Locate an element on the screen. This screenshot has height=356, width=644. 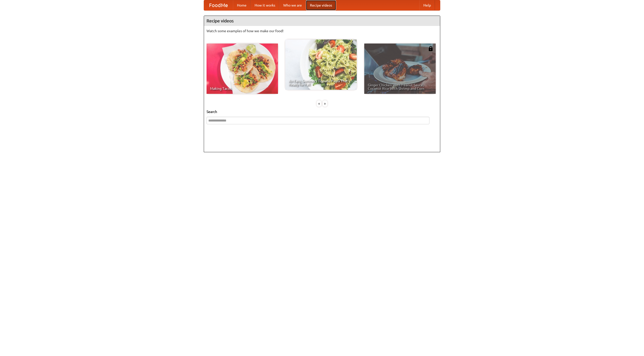
span: An Easy, Summery Tomato Pasta That's Ready for Fall is located at coordinates (321, 83).